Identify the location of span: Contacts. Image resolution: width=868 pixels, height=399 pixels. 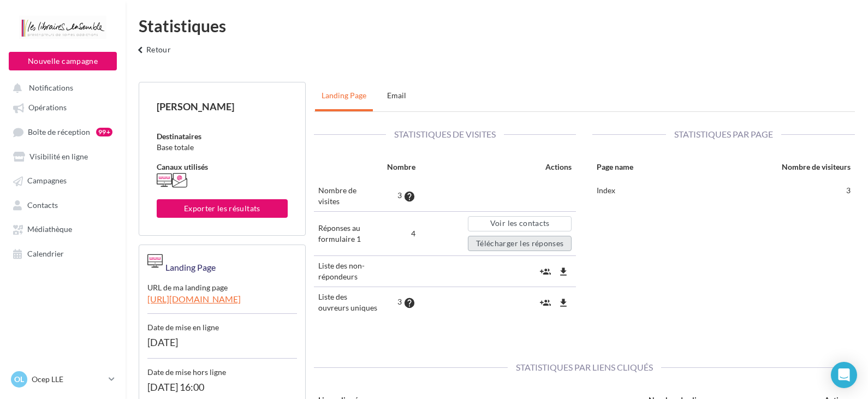
(42, 205).